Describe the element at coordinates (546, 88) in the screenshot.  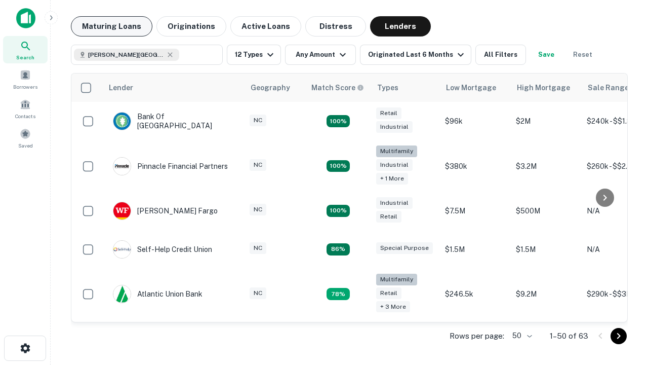
I see `th: High Mortgage` at that location.